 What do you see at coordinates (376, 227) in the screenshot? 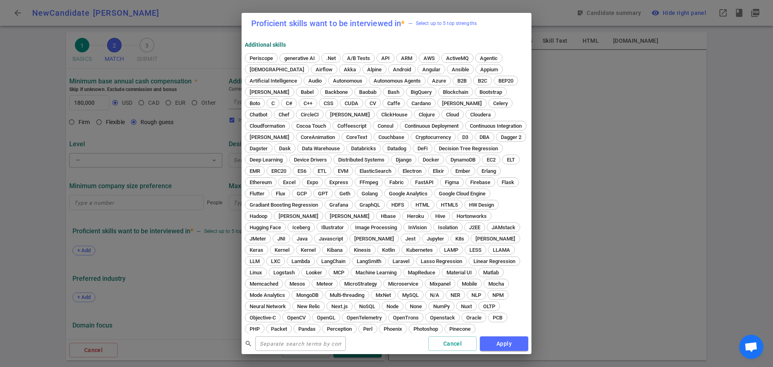
I see `span: Image Processing` at bounding box center [376, 227].